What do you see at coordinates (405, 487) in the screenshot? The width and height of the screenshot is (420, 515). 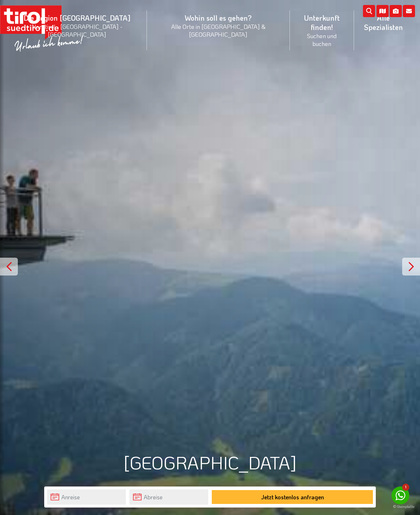 I see `span: 1` at bounding box center [405, 487].